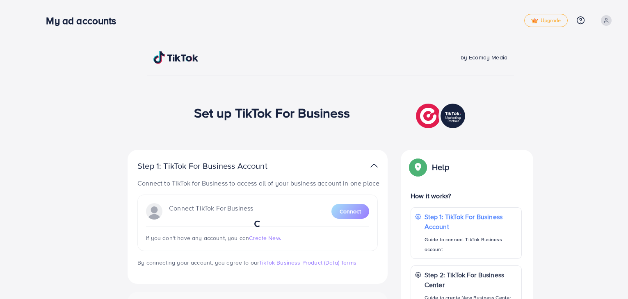  I want to click on p: Help, so click(440, 167).